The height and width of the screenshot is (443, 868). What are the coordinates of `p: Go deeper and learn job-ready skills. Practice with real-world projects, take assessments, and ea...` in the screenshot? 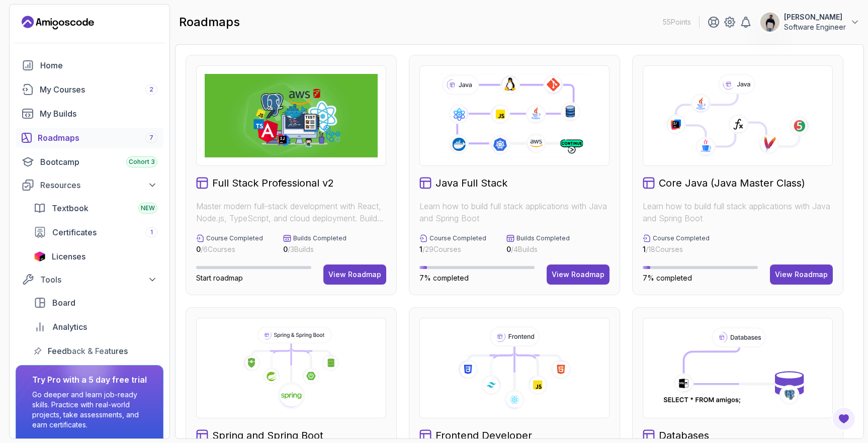 It's located at (89, 410).